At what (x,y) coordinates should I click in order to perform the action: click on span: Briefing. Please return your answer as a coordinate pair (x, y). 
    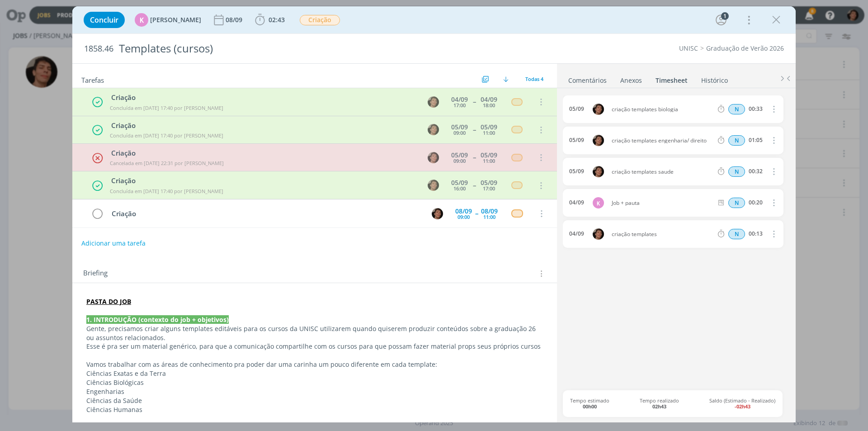
    Looking at the image, I should click on (95, 273).